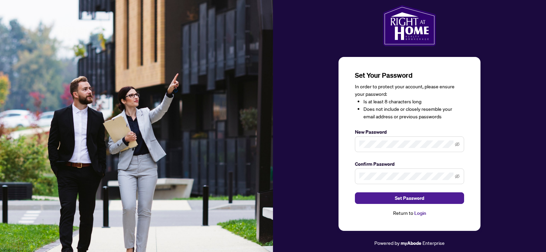 Image resolution: width=546 pixels, height=252 pixels. What do you see at coordinates (411, 243) in the screenshot?
I see `a: myAbode` at bounding box center [411, 243].